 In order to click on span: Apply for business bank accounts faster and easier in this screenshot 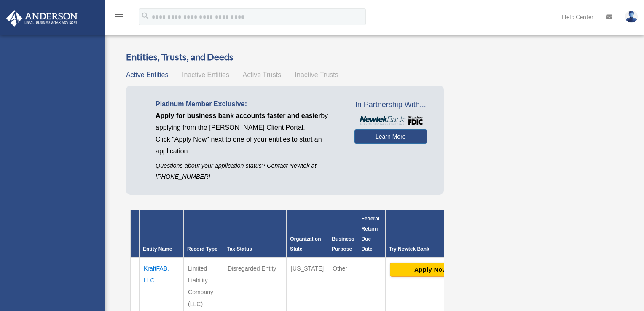, I will do `click(238, 115)`.